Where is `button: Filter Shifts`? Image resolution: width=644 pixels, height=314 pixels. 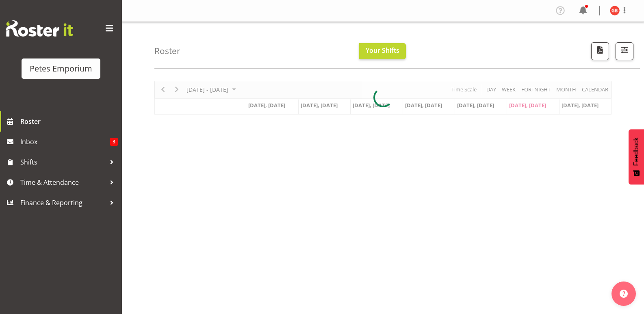 button: Filter Shifts is located at coordinates (624, 51).